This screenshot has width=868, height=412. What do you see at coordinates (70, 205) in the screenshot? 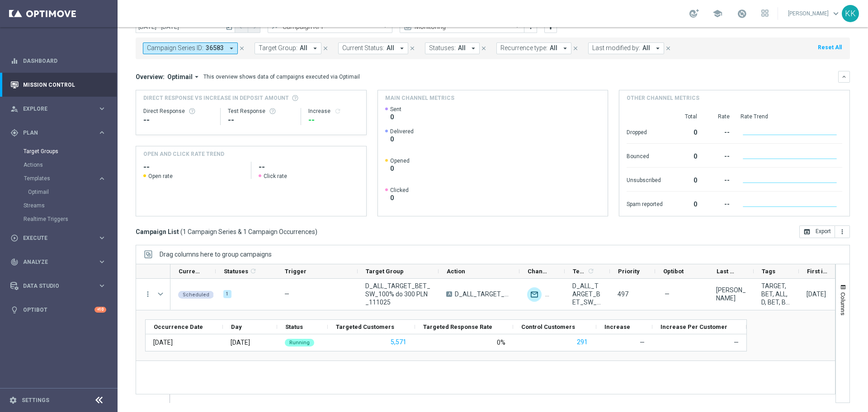
I see `div: Streams` at bounding box center [70, 205].